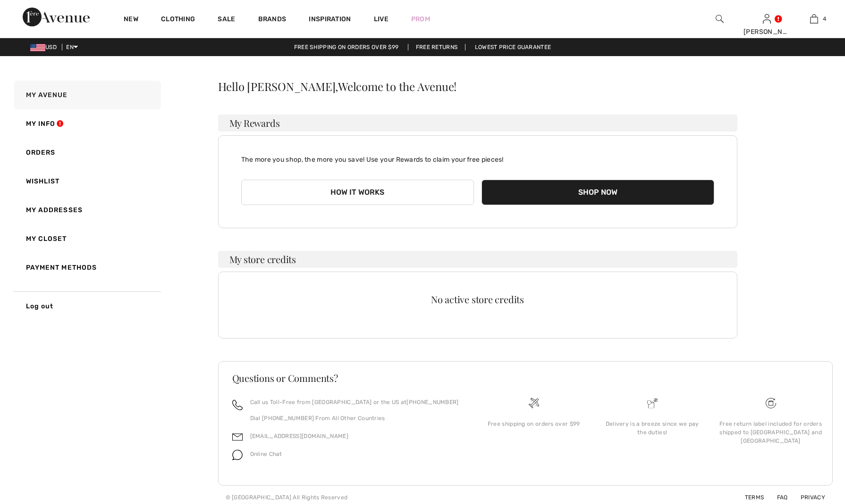 The height and width of the screenshot is (504, 845). What do you see at coordinates (86, 210) in the screenshot?
I see `a: My Addresses` at bounding box center [86, 210].